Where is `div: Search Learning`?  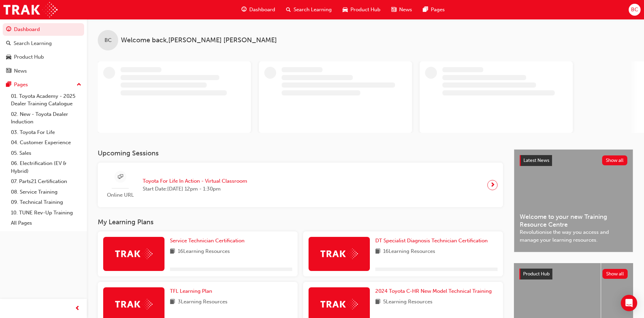
div: Search Learning is located at coordinates (33, 43).